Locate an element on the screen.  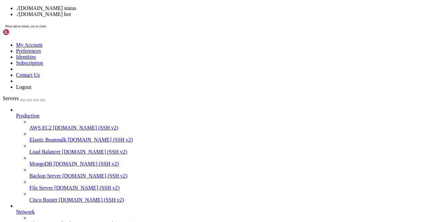
span: MongoDB is located at coordinates (41, 163).